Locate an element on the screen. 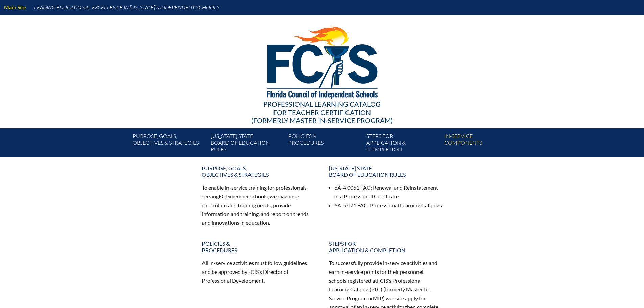 The height and width of the screenshot is (308, 644). p: To enable in-service training for professionals serving member schools, we diagnose curriculum an... is located at coordinates (259, 205).